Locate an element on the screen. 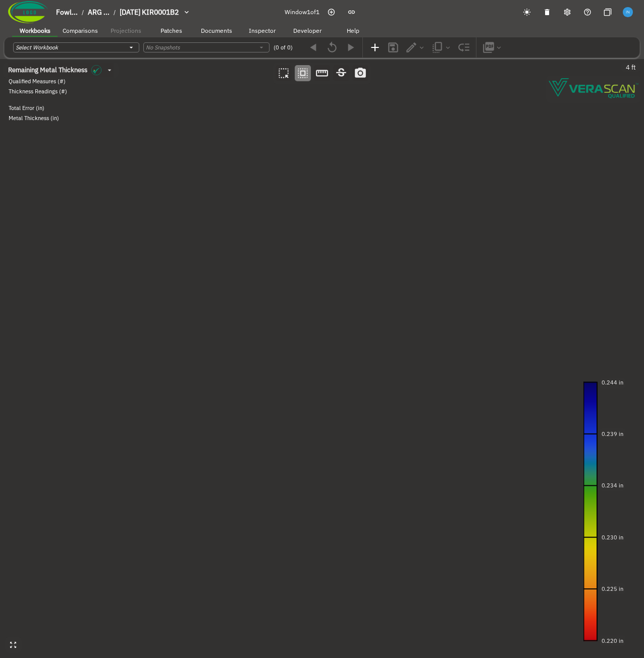 Image resolution: width=644 pixels, height=658 pixels. span: Qualified Measures (#) is located at coordinates (37, 82).